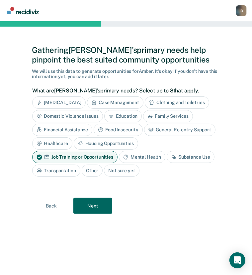 The width and height of the screenshot is (252, 275). Describe the element at coordinates (52, 143) in the screenshot. I see `div: Healthcare` at that location.